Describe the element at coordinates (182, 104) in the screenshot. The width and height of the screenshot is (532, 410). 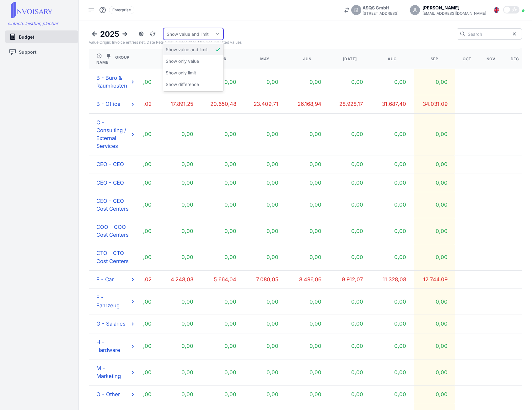
I see `span: 17.891,25` at that location.